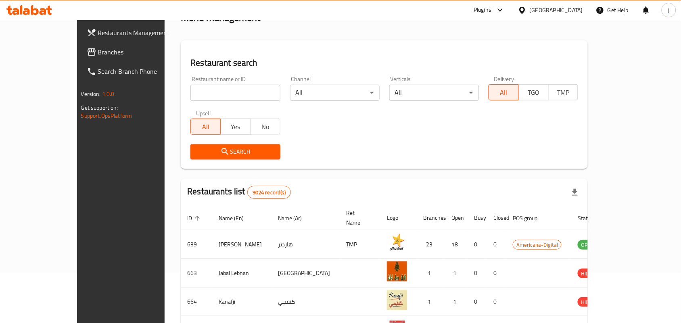 This screenshot has height=323, width=681. Describe the element at coordinates (397, 271) in the screenshot. I see `img: Jabal Lebnan` at that location.